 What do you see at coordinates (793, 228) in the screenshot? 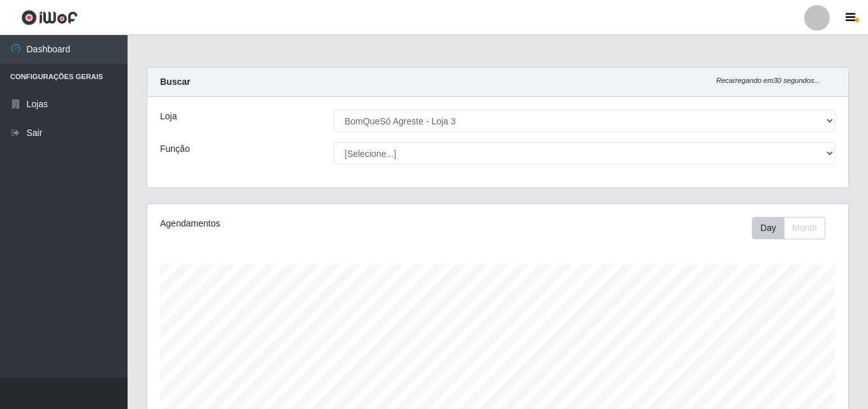
I see `div: Toolbar with button groups` at bounding box center [793, 228].